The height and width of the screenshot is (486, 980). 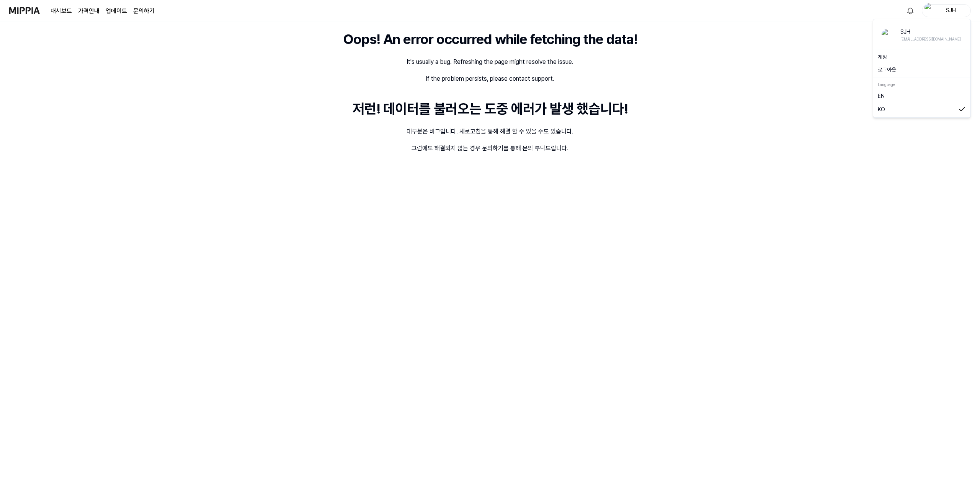 What do you see at coordinates (144, 11) in the screenshot?
I see `a: 문의하기` at bounding box center [144, 11].